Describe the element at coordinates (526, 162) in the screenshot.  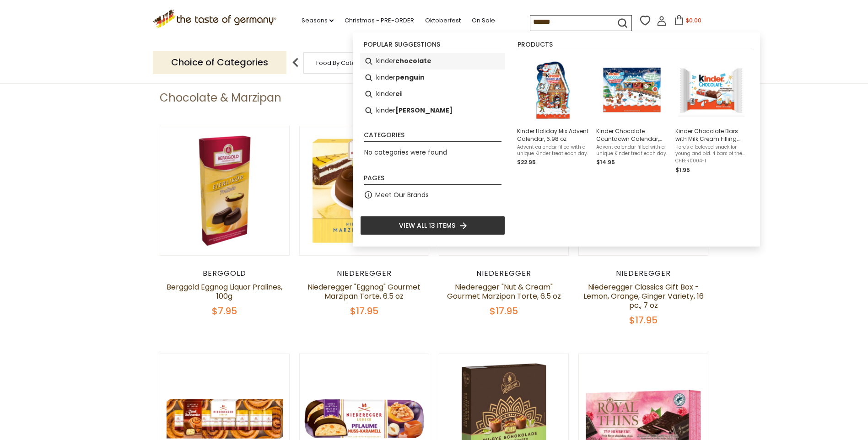
I see `span: $22.95` at that location.